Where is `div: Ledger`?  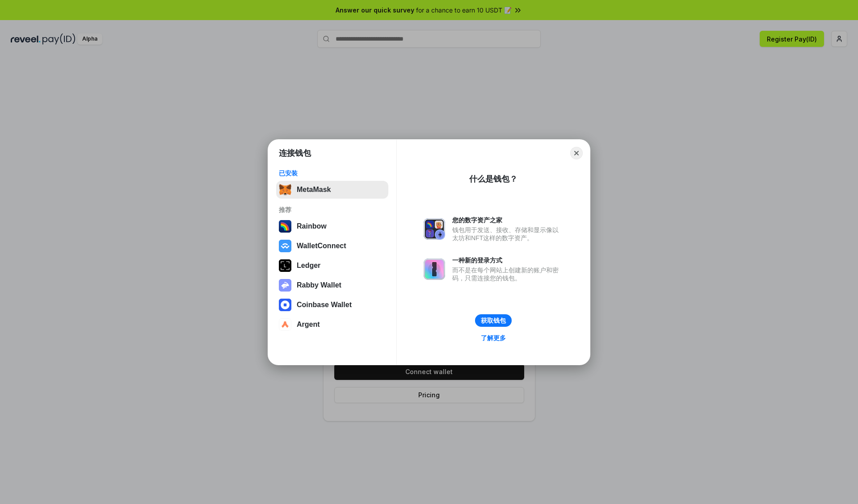 div: Ledger is located at coordinates (308, 265).